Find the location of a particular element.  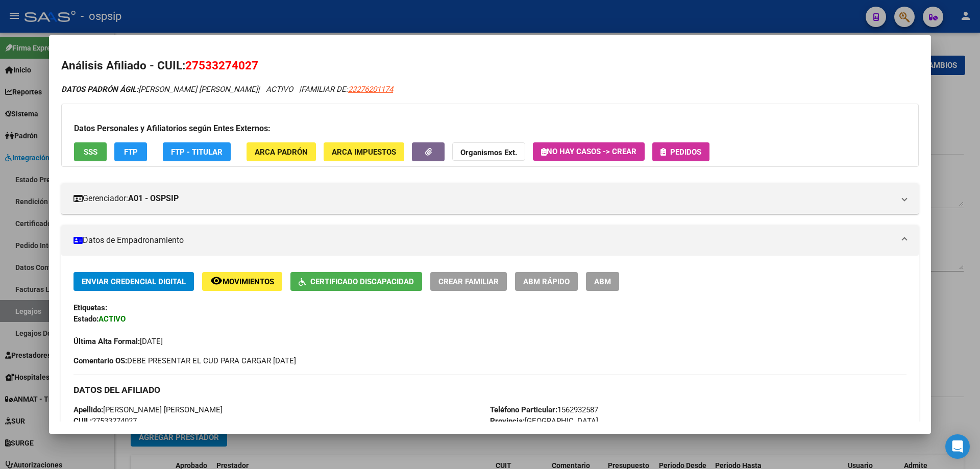

button: Enviar Credencial Digital is located at coordinates (134, 281).